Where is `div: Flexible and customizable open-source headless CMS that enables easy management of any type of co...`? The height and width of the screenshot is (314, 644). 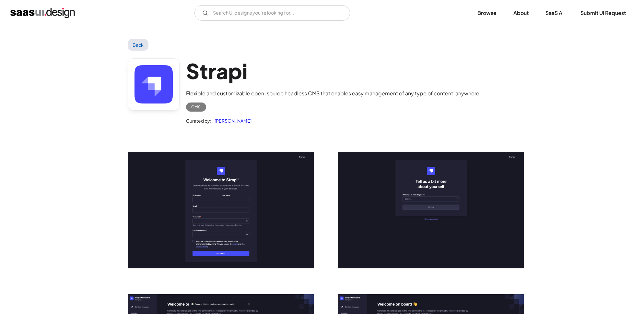
div: Flexible and customizable open-source headless CMS that enables easy management of any type of co... is located at coordinates (333, 93).